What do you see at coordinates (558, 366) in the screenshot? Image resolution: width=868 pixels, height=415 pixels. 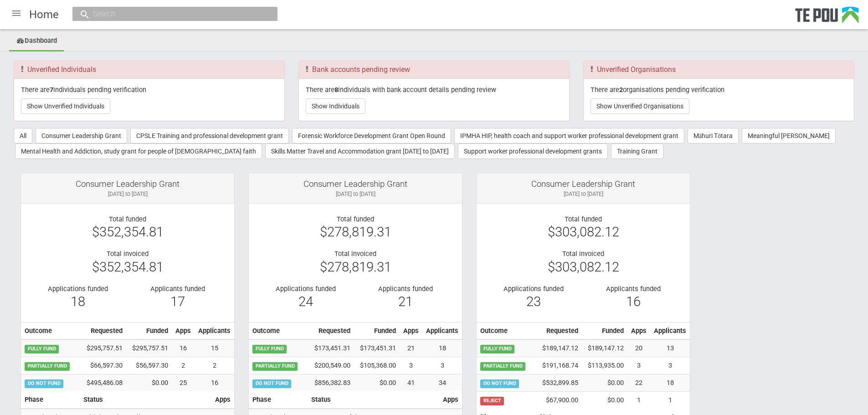 I see `td: $191,168.74` at bounding box center [558, 366].